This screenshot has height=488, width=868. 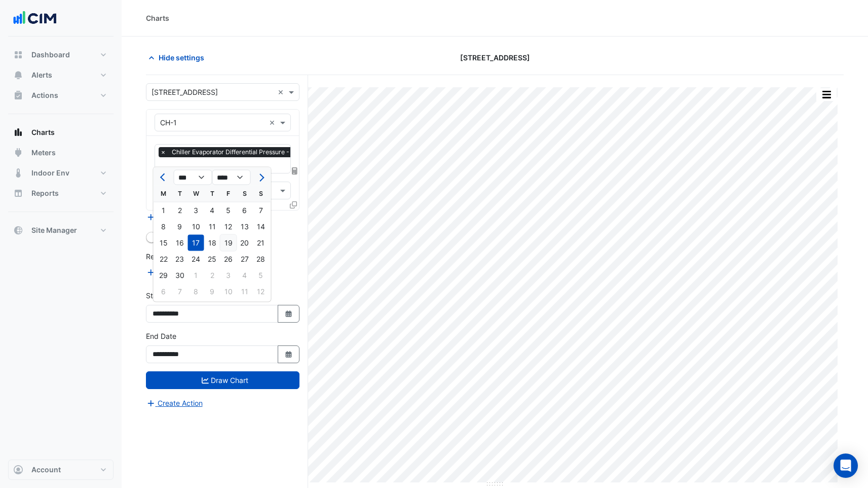 What do you see at coordinates (184, 272) in the screenshot?
I see `button: Add Reference Line` at bounding box center [184, 272].